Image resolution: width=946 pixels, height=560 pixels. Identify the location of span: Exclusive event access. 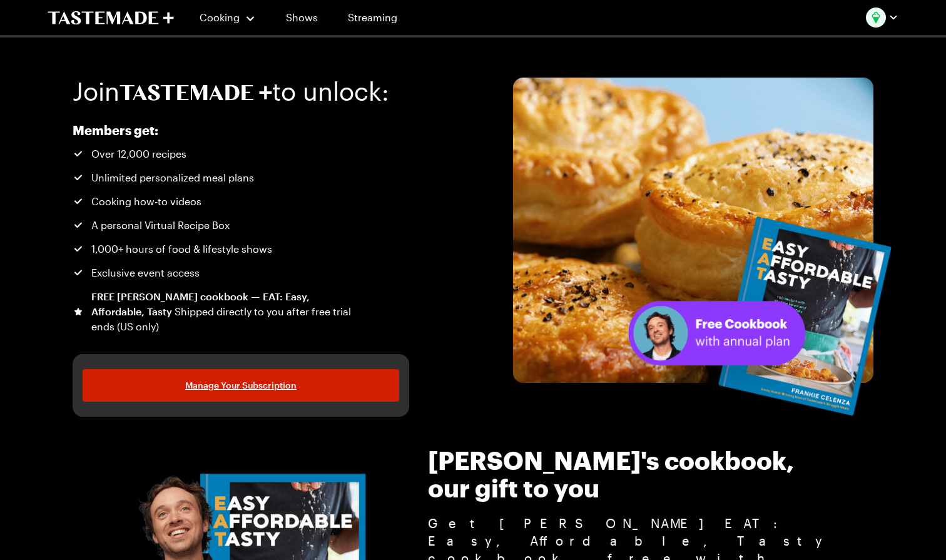
(145, 272).